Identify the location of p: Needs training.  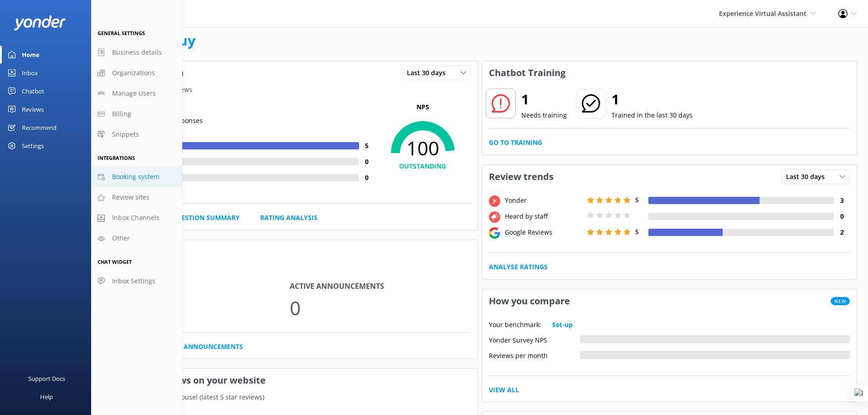
(544, 115).